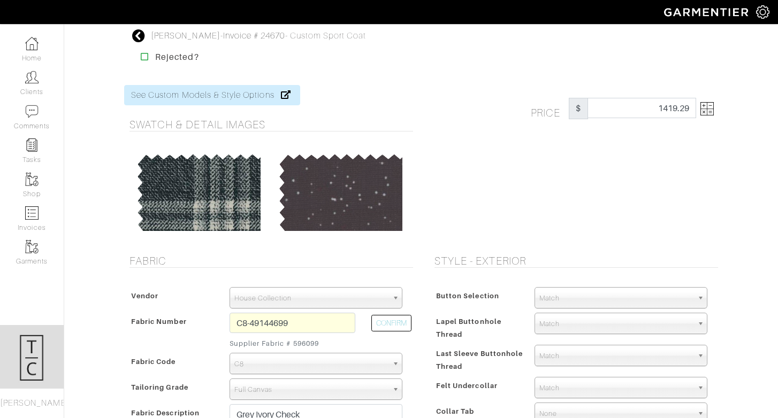 The height and width of the screenshot is (418, 778). What do you see at coordinates (467, 296) in the screenshot?
I see `span: Button Selection` at bounding box center [467, 296].